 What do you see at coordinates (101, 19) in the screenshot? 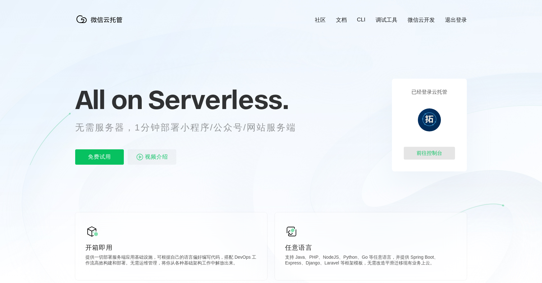
I see `img: 微信云托管` at bounding box center [101, 19].